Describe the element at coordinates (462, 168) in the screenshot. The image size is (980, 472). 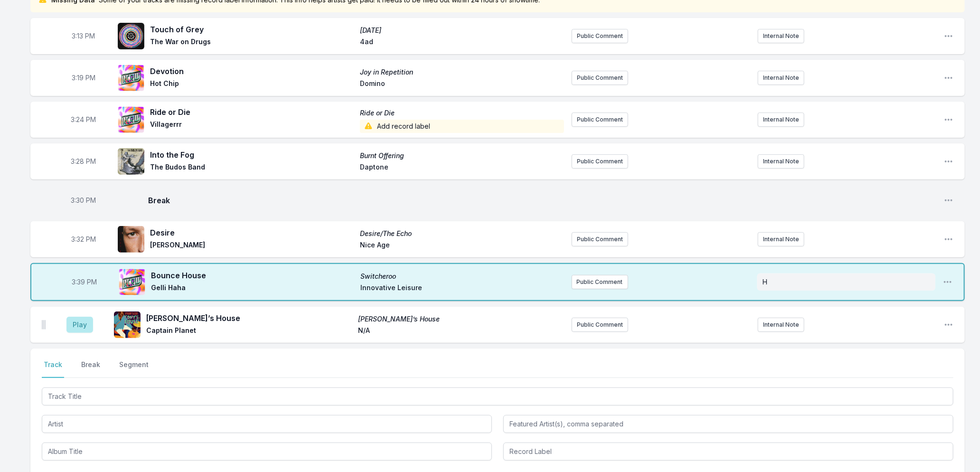
I see `span: Daptone` at that location.